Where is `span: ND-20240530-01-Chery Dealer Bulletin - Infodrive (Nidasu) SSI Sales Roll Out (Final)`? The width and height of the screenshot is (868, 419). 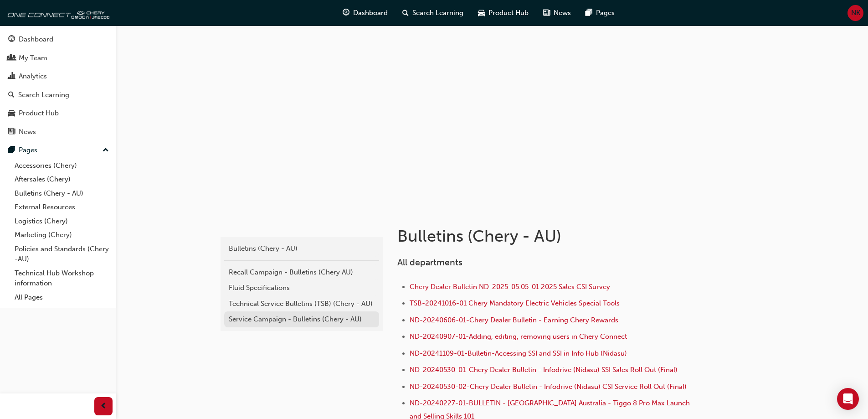 span: ND-20240530-01-Chery Dealer Bulletin - Infodrive (Nidasu) SSI Sales Roll Out (Final) is located at coordinates (544, 370).